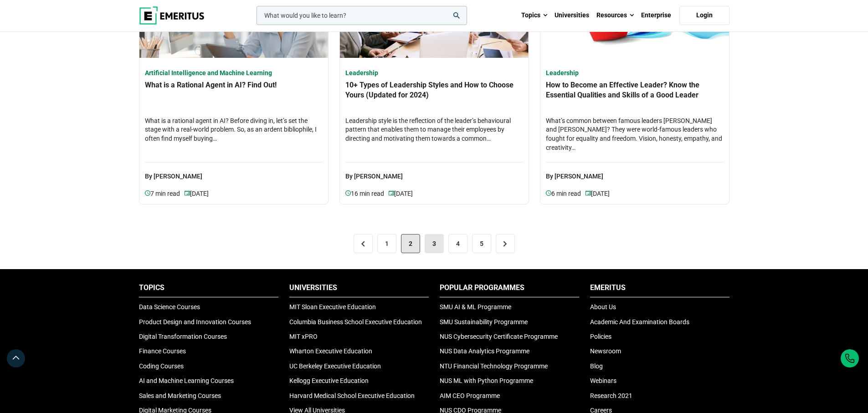 This screenshot has height=413, width=868. What do you see at coordinates (611, 396) in the screenshot?
I see `a: Research 2021` at bounding box center [611, 396].